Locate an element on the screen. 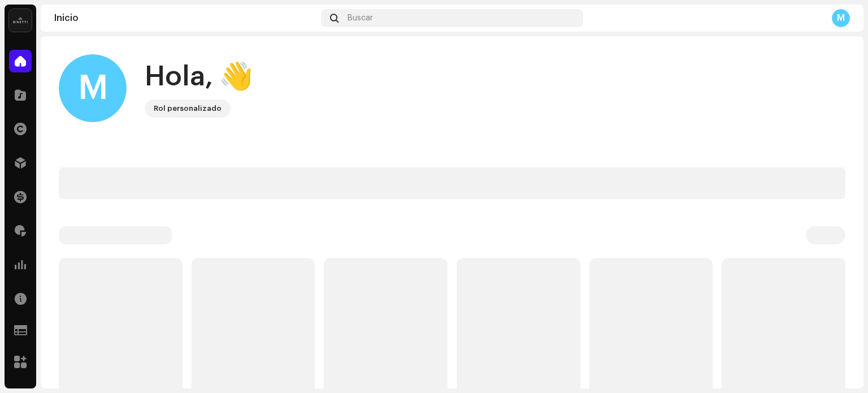 Image resolution: width=868 pixels, height=393 pixels. img: 02a7c2d3-3c89-4098-b12f-2ff2945c95ee is located at coordinates (20, 20).